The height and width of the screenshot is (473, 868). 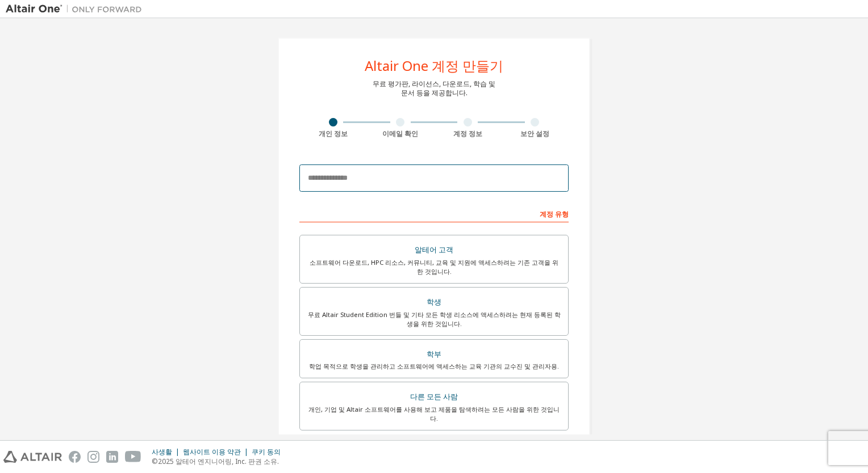 What do you see at coordinates (434, 355) in the screenshot?
I see `div: 학부` at bounding box center [434, 355].